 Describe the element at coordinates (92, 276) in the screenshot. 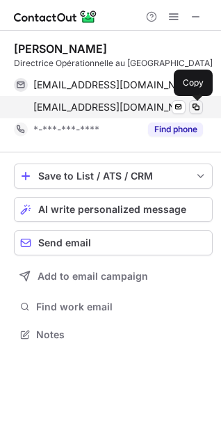

I see `span: Add to email campaign` at that location.